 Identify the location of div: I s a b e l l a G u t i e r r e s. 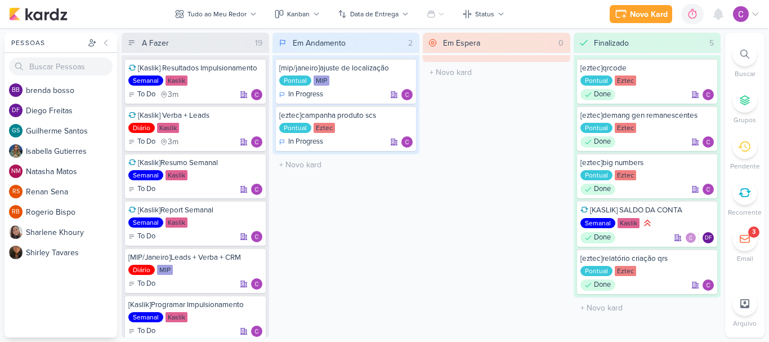
(72, 151).